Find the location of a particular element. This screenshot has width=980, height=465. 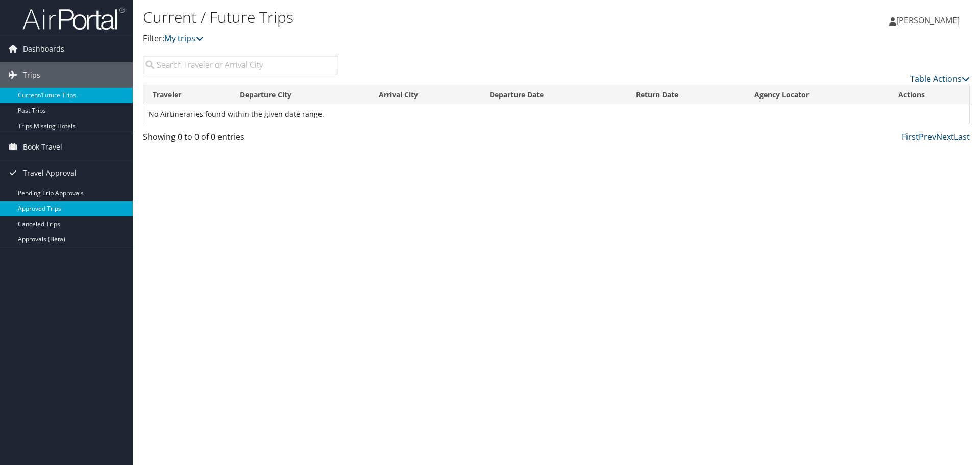

span: Dashboards is located at coordinates (44, 49).